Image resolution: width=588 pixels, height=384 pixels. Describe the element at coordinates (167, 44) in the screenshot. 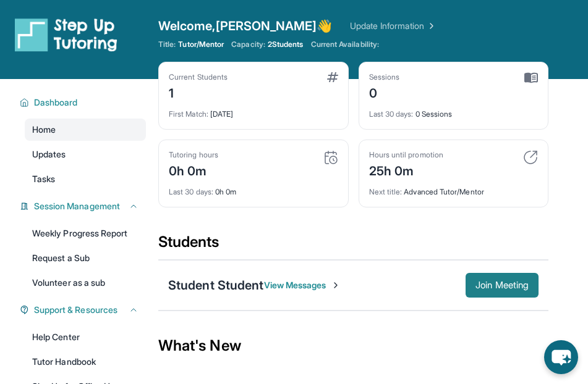

I see `span: Title:` at that location.